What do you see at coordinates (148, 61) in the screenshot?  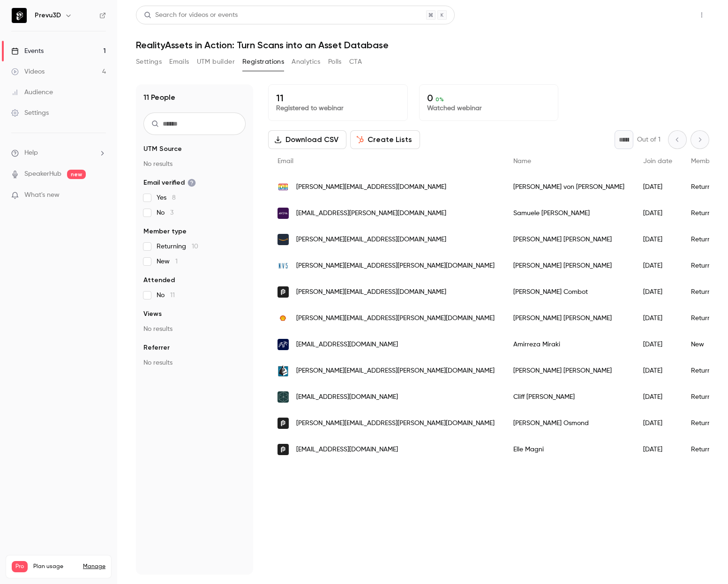 I see `button: Settings` at bounding box center [148, 61].